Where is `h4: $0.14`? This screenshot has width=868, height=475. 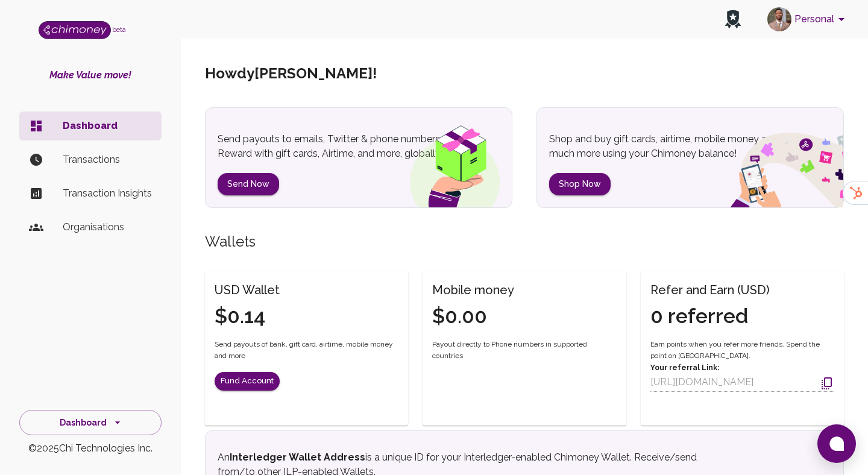
h4: $0.14 is located at coordinates (247, 316).